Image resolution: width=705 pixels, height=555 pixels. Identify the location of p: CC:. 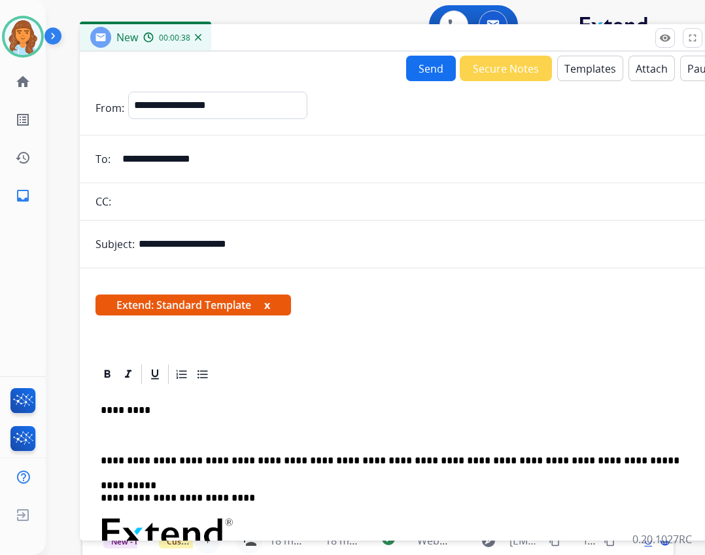
(103, 201).